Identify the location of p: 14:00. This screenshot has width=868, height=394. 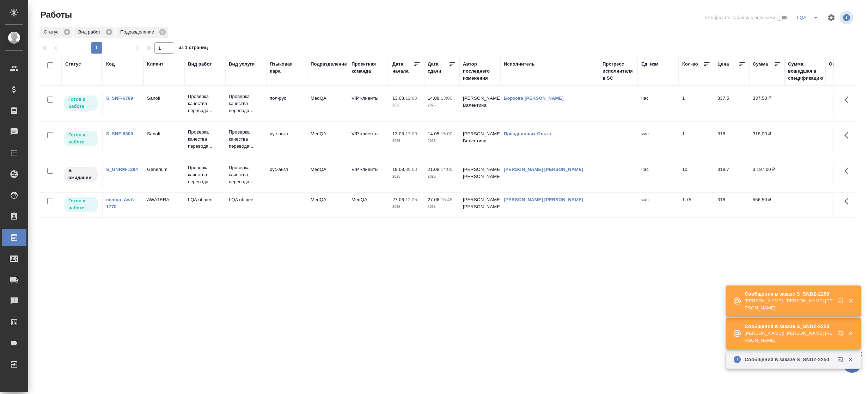
(447, 169).